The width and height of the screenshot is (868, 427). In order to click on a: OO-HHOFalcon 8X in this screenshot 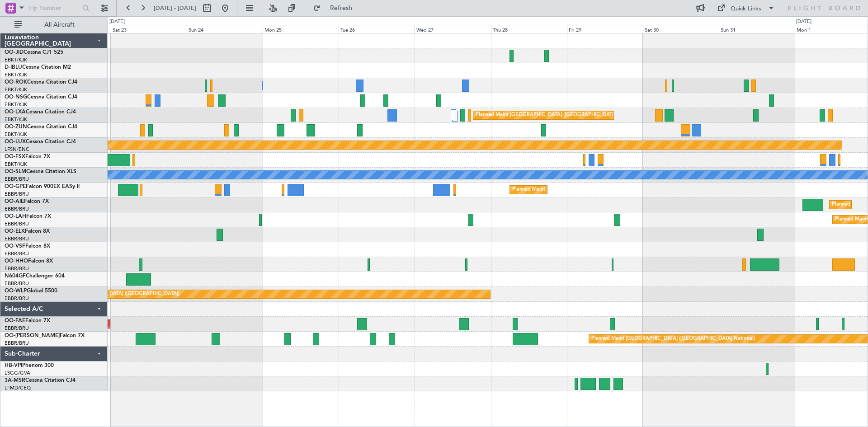, I will do `click(28, 261)`.